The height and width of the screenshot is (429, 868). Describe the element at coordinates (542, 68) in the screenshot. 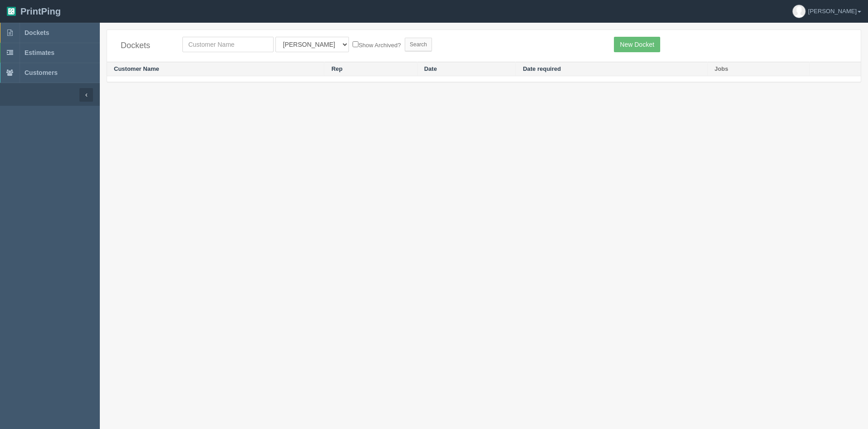

I see `a: Date required` at that location.